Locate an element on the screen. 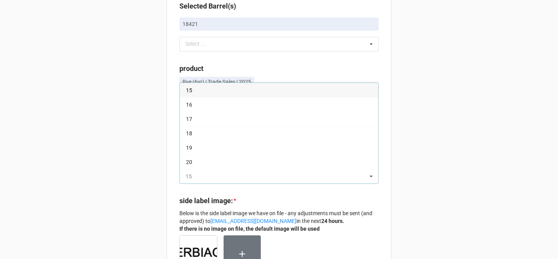 This screenshot has width=558, height=259. div: Select ... is located at coordinates (200, 44).